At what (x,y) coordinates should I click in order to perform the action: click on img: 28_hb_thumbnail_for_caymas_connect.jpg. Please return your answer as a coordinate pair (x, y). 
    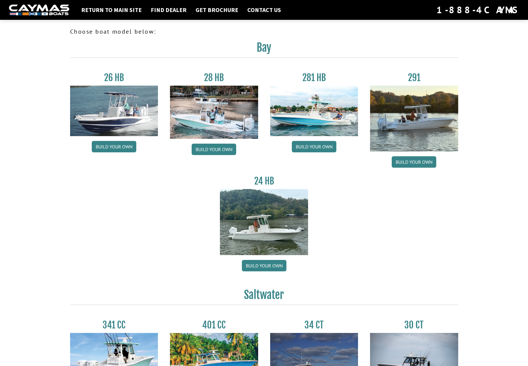
    Looking at the image, I should click on (214, 112).